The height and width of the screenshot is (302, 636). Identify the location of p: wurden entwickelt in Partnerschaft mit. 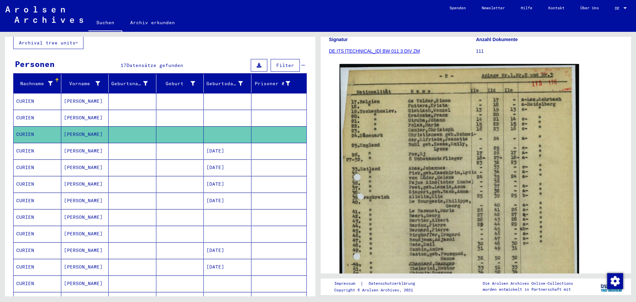
(528, 289).